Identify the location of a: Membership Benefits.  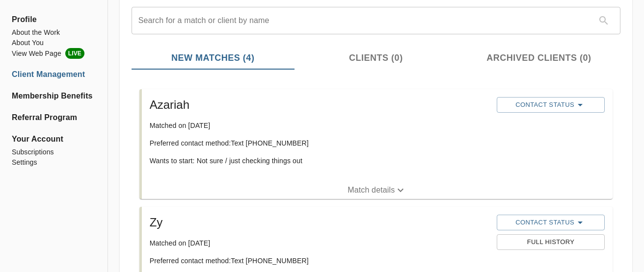
(54, 96).